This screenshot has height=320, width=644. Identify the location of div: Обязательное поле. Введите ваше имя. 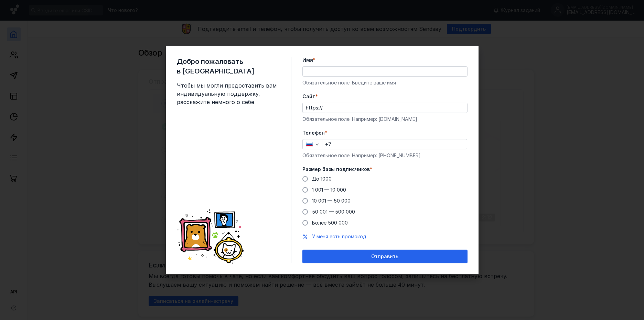
(385, 83).